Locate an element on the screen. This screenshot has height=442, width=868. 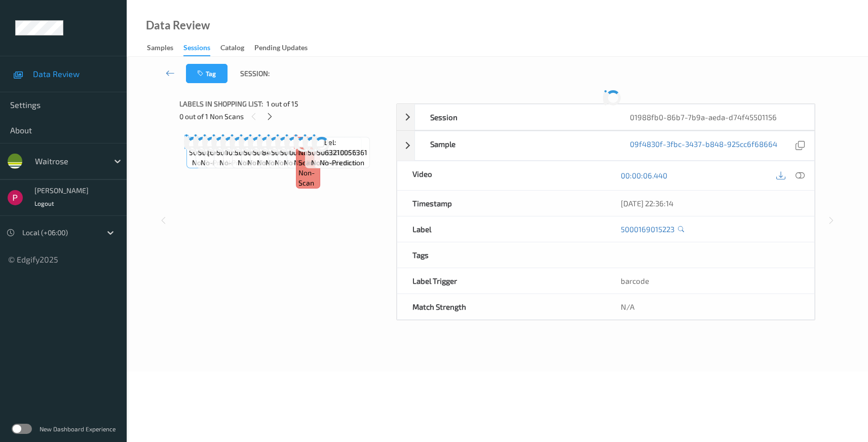
span: Label: 5063210056361 is located at coordinates (342, 148).